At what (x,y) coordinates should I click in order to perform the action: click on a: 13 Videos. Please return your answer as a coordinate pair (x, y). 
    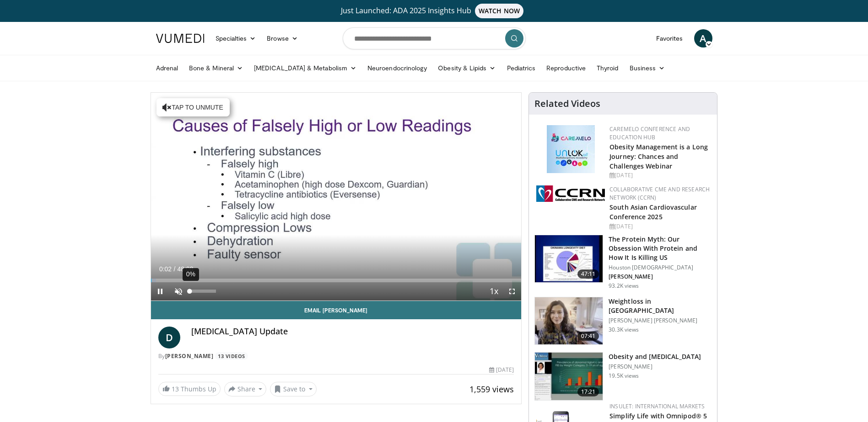
    Looking at the image, I should click on (232, 356).